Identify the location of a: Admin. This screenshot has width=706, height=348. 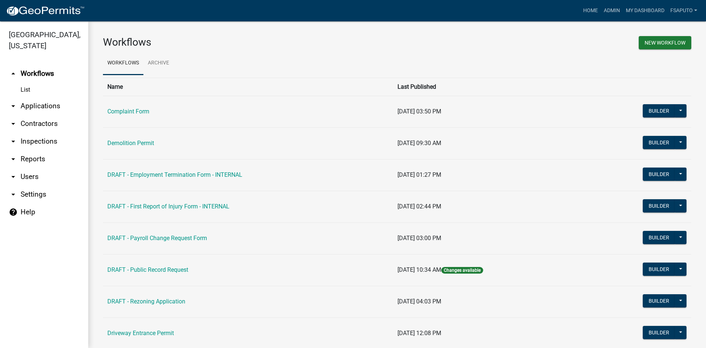
(612, 11).